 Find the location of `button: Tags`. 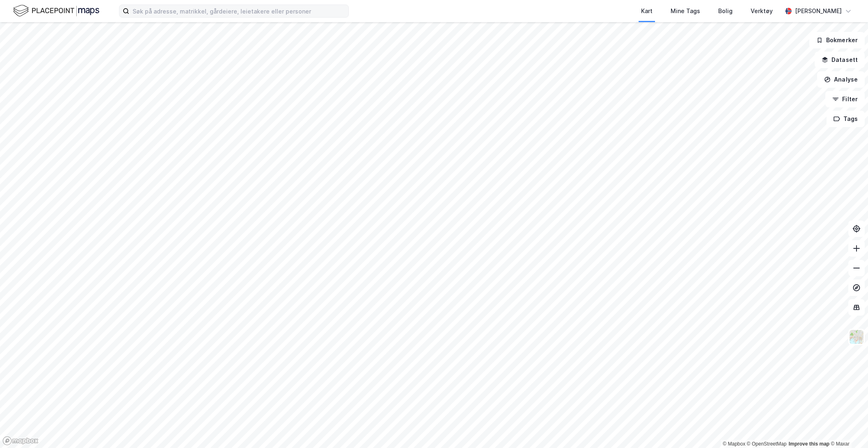

button: Tags is located at coordinates (845, 119).